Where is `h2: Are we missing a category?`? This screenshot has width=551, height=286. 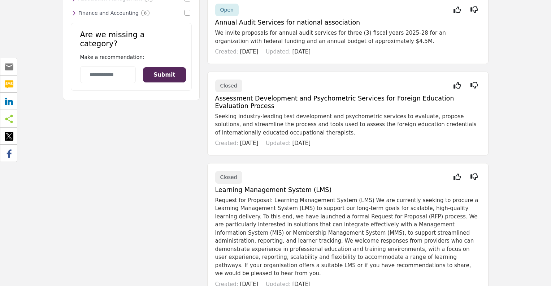
h2: Are we missing a category? is located at coordinates (131, 42).